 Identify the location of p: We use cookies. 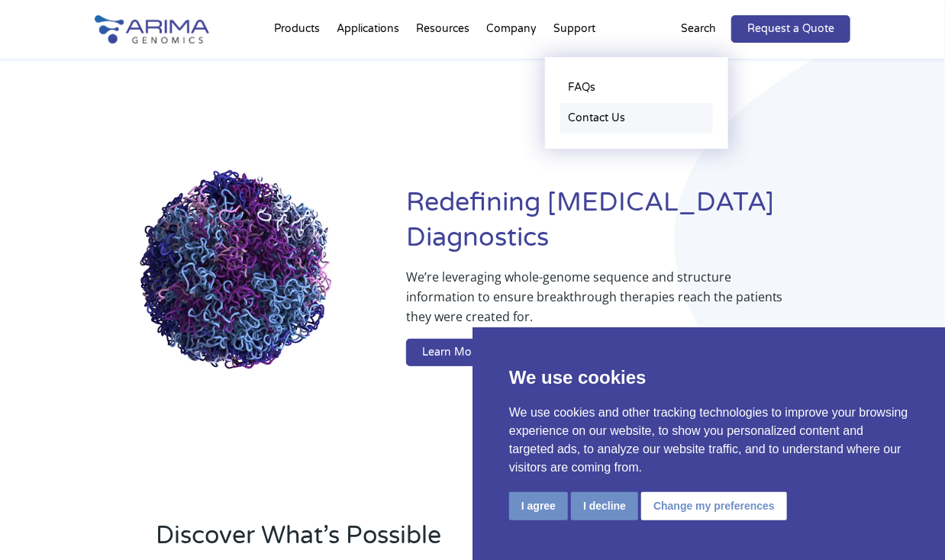
(708, 378).